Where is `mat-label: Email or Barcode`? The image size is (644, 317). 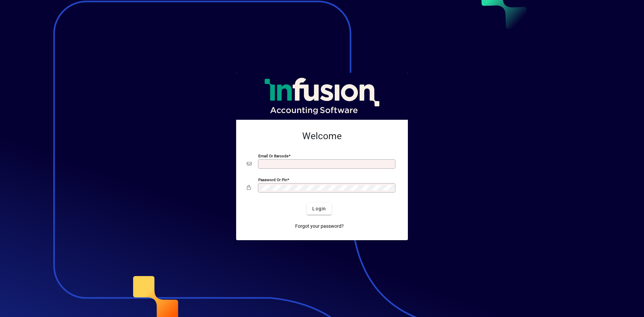
mat-label: Email or Barcode is located at coordinates (273, 156).